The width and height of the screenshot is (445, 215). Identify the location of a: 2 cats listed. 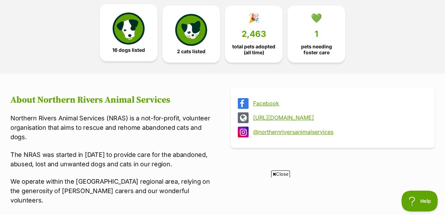
(191, 34).